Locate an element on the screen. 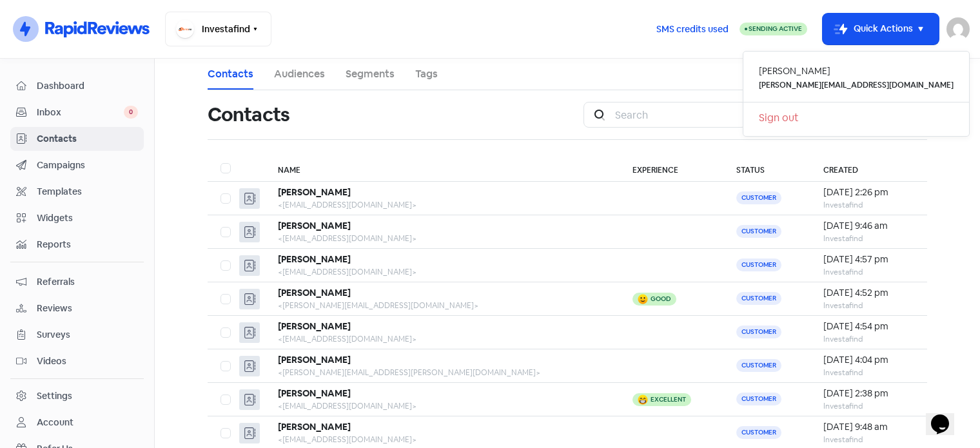 Image resolution: width=980 pixels, height=448 pixels. a: Videos is located at coordinates (77, 361).